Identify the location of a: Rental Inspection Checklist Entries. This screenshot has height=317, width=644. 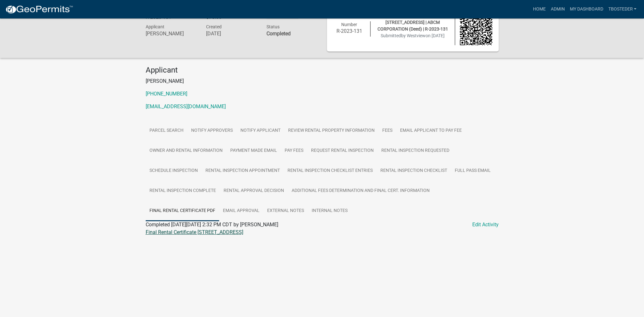
(330, 171).